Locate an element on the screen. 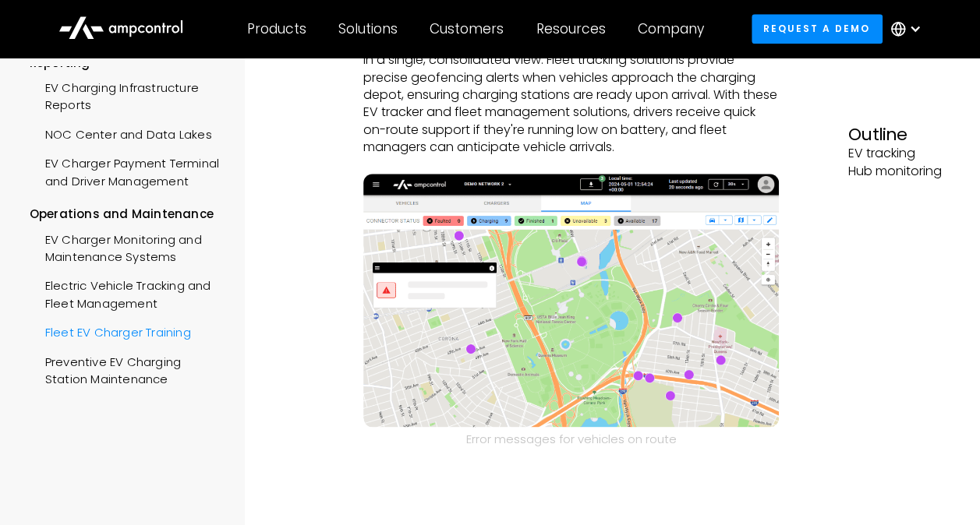  div: Products is located at coordinates (277, 29).